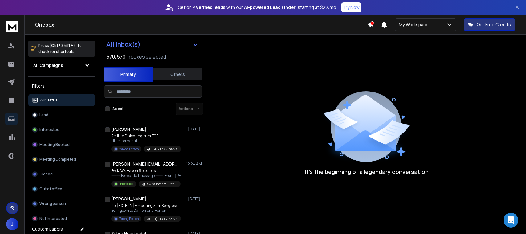 This screenshot has width=526, height=234. What do you see at coordinates (53, 218) in the screenshot?
I see `p: Not Interested` at bounding box center [53, 218].